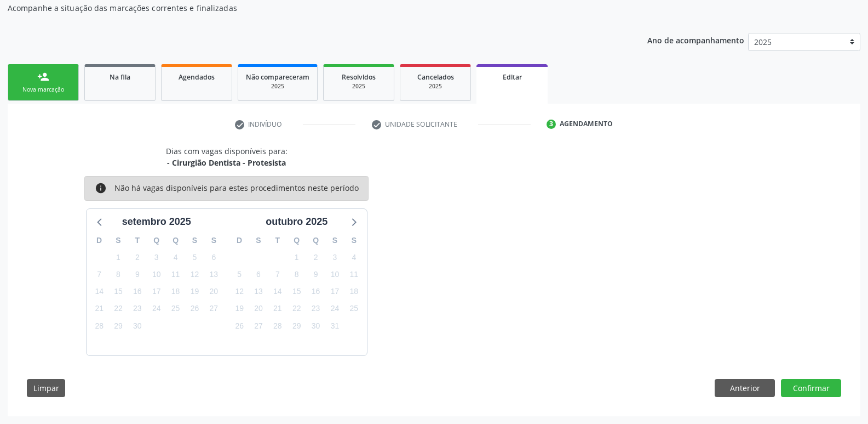  What do you see at coordinates (240, 292) in the screenshot?
I see `span: domingo, 12 de outubro de 2025` at bounding box center [240, 292].